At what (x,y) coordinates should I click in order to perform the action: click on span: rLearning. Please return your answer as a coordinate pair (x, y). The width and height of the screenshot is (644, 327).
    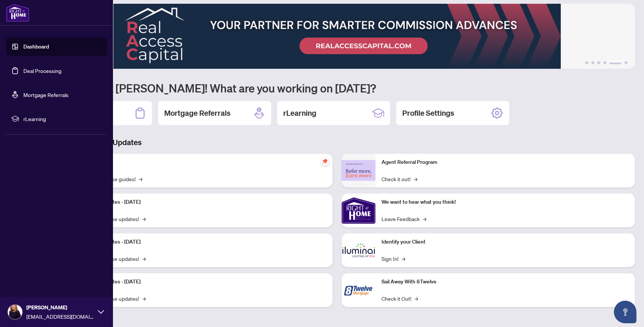
    Looking at the image, I should click on (62, 119).